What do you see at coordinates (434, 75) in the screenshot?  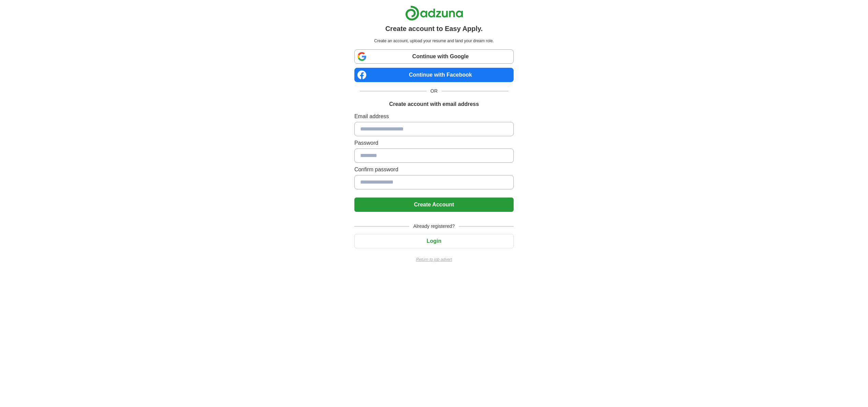 I see `a: Continue with Facebook` at bounding box center [434, 75].